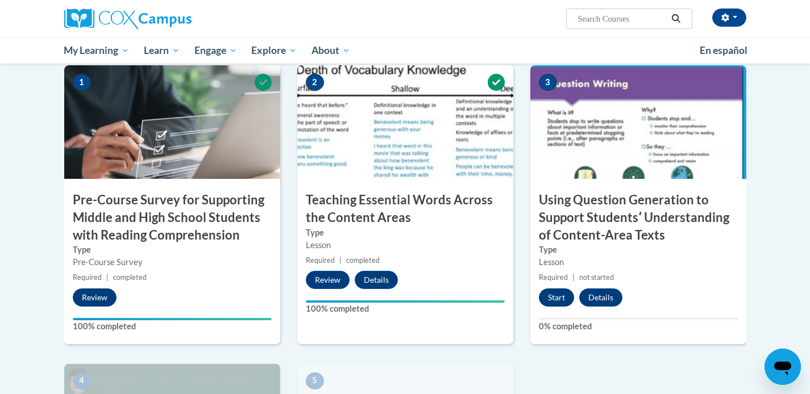 The width and height of the screenshot is (810, 394). Describe the element at coordinates (161, 51) in the screenshot. I see `span: Learn` at that location.